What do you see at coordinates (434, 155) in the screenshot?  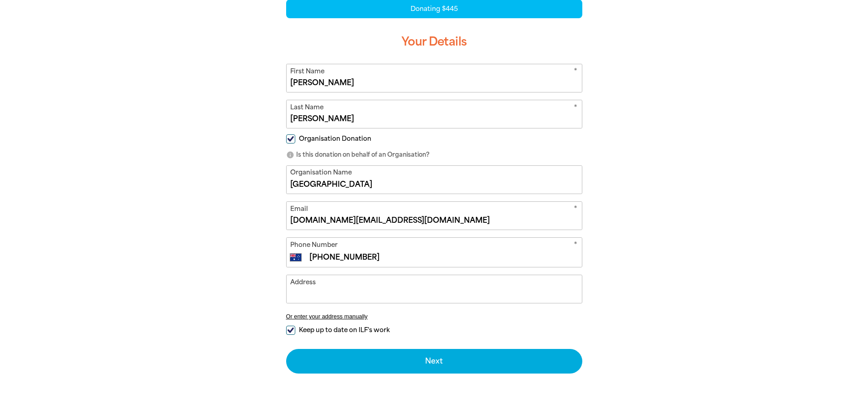 I see `p: Is this donation on behalf of an Organisation?` at bounding box center [434, 155].